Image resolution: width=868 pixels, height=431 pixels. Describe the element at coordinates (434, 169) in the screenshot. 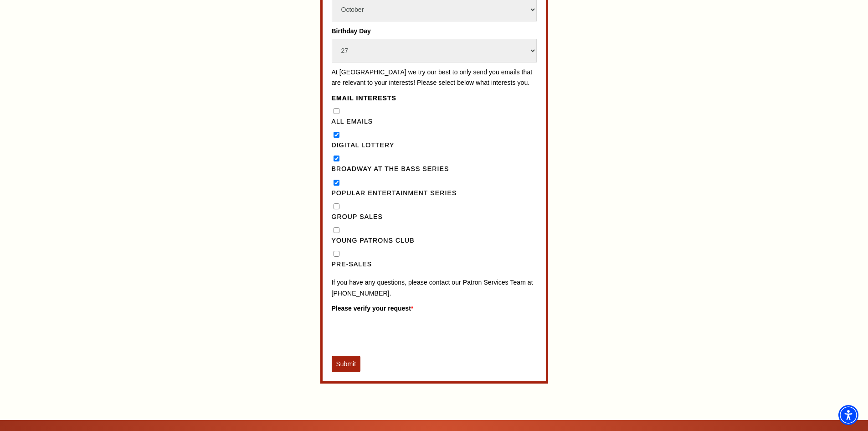

I see `label: Broadway at the Bass Series` at that location.